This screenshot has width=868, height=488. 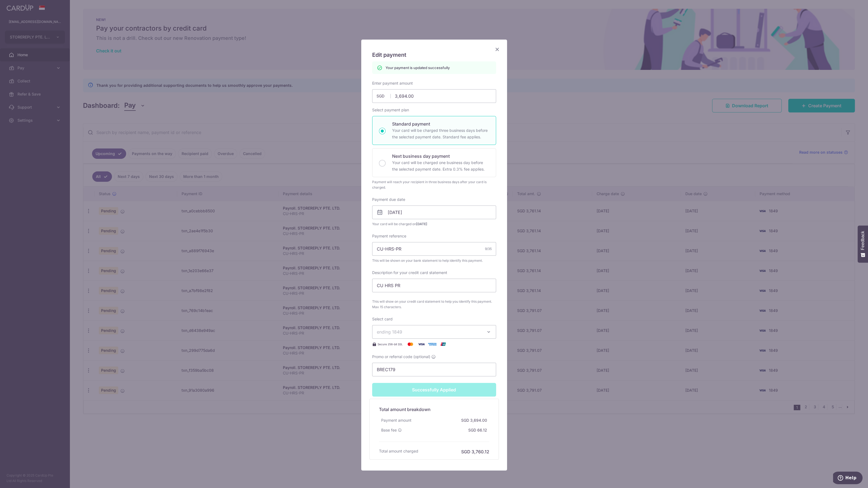 What do you see at coordinates (389, 430) in the screenshot?
I see `span: Base fee` at bounding box center [389, 430].